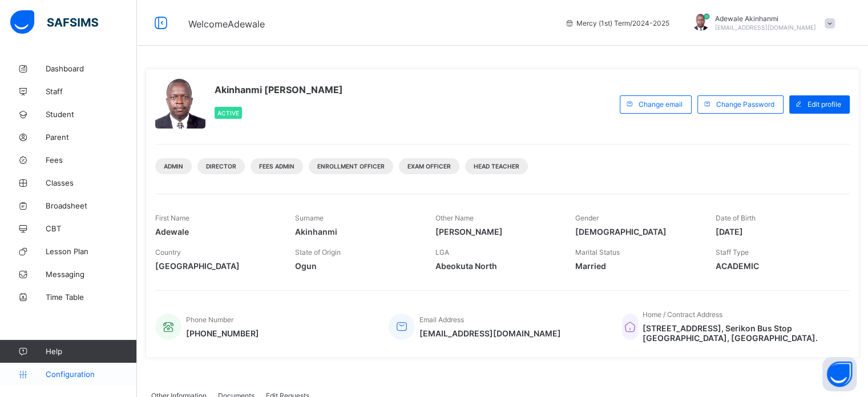 This screenshot has width=868, height=397. I want to click on span: Adewale Akinhanmi, so click(765, 18).